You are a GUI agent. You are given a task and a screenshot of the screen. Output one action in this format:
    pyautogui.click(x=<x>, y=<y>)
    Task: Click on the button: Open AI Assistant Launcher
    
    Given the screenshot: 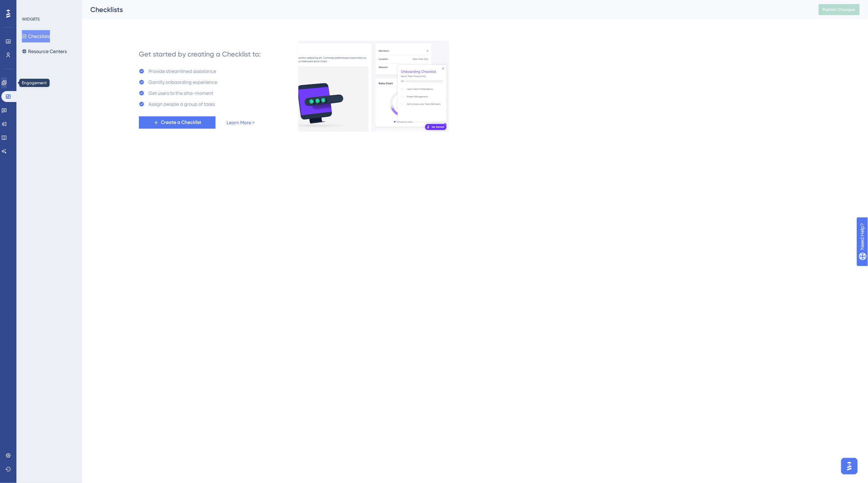 What is the action you would take?
    pyautogui.click(x=10, y=10)
    